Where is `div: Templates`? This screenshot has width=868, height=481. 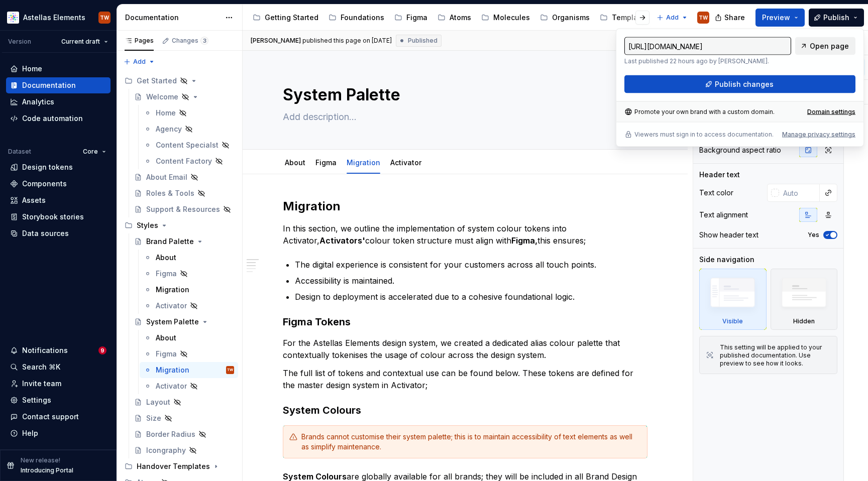 div: Templates is located at coordinates (630, 18).